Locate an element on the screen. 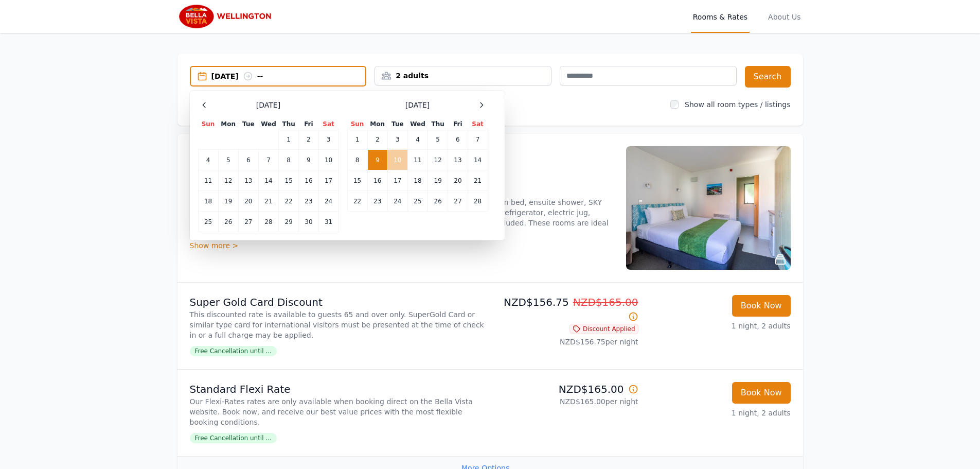 This screenshot has height=469, width=980. td: 31 is located at coordinates (328, 222).